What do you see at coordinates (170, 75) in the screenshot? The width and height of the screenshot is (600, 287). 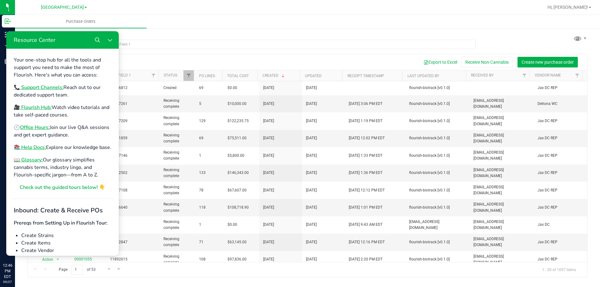 I see `a: Status` at bounding box center [170, 75].